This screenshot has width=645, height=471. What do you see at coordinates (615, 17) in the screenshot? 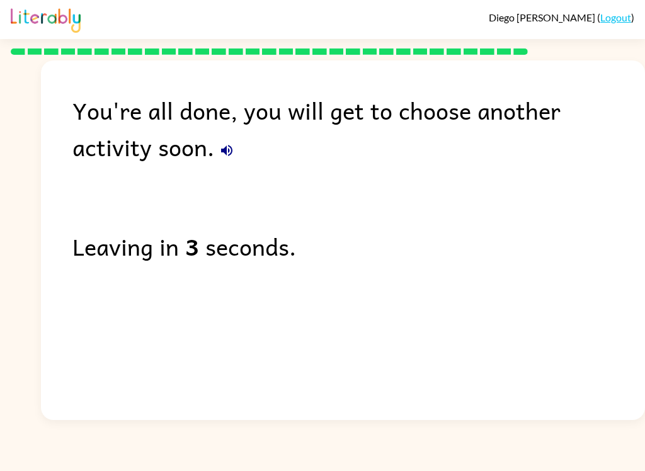
I see `a: Logout` at bounding box center [615, 17].